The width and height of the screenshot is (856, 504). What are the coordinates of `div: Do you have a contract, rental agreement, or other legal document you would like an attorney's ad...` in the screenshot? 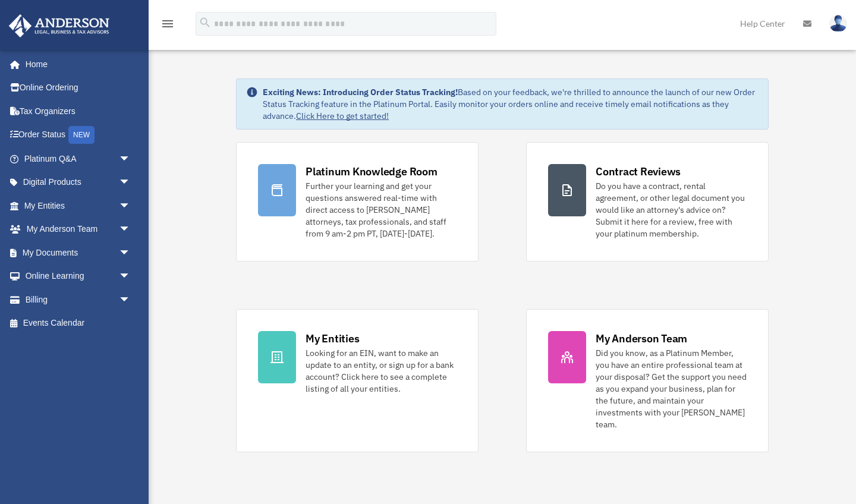 It's located at (671, 210).